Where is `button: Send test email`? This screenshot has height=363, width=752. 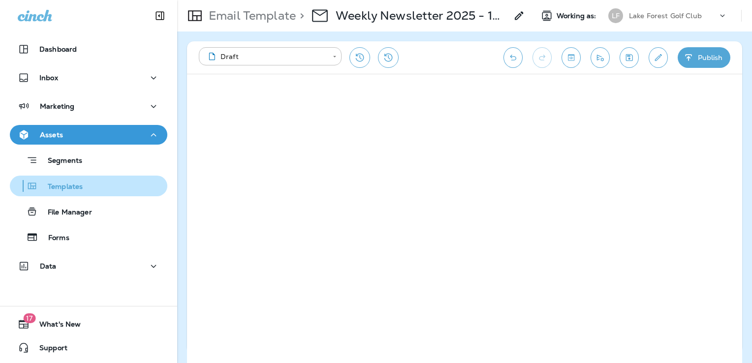 button: Send test email is located at coordinates (600, 58).